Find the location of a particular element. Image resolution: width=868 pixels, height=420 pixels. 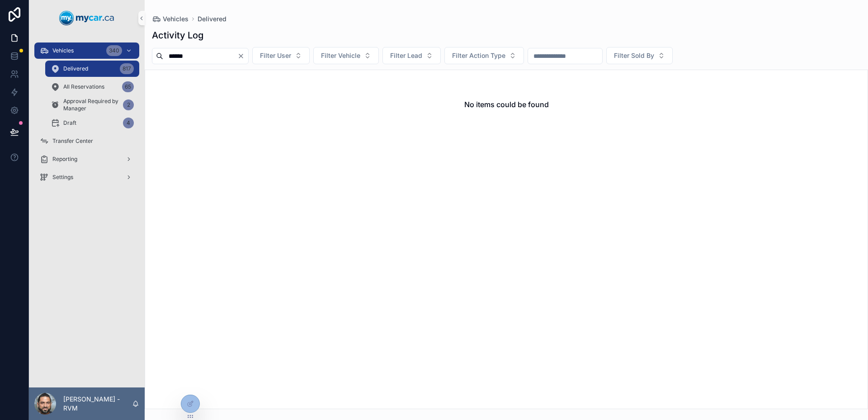

a: Vehicles is located at coordinates (170, 19).